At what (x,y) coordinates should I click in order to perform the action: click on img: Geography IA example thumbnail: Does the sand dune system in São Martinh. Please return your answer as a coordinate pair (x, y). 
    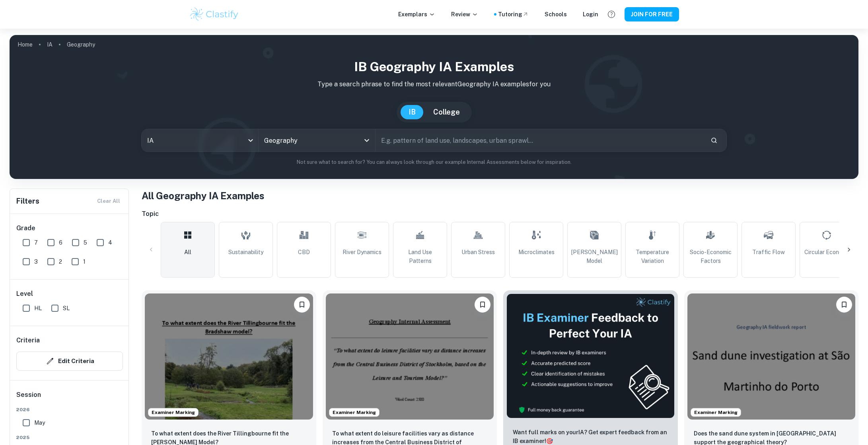
    Looking at the image, I should click on (771, 356).